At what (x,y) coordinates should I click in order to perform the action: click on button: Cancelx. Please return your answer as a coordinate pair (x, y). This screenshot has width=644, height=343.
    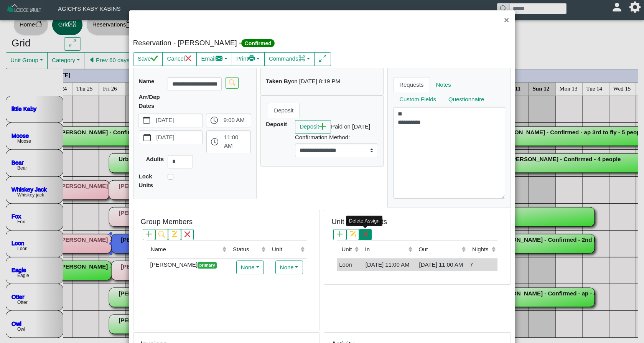
    Looking at the image, I should click on (179, 59).